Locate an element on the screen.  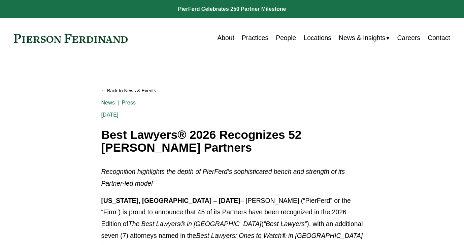
em: Recognition highlights the depth of PierFerd’s sophisticated bench and strength of its Partner-le... is located at coordinates (223, 177).